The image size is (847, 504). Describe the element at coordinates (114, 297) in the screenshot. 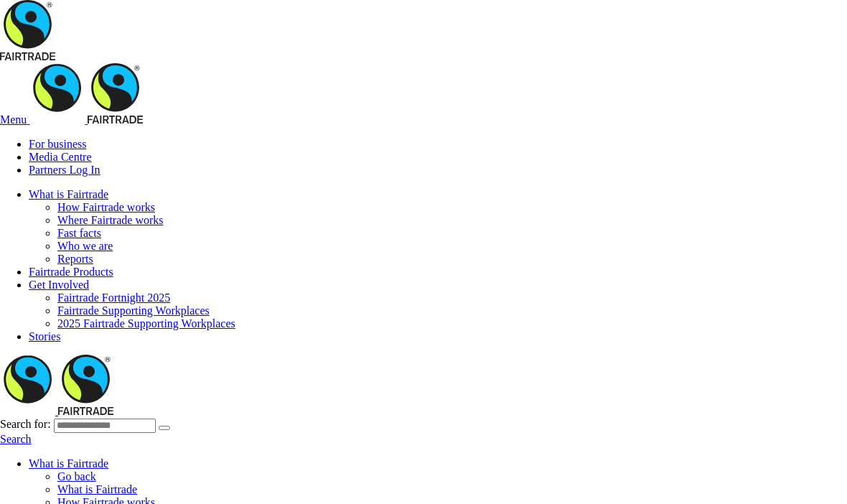

I see `a: Fairtrade Fortnight 2025` at that location.